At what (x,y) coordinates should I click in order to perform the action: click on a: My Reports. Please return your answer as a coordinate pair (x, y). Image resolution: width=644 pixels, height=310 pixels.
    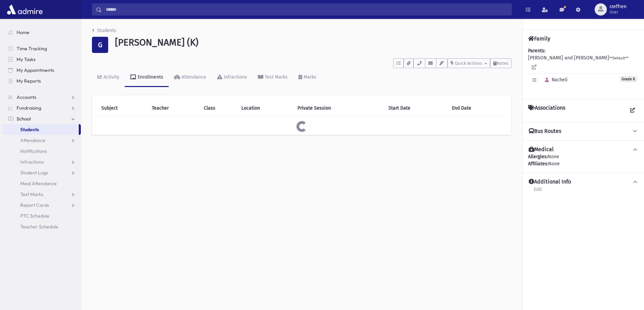
    Looking at the image, I should click on (42, 81).